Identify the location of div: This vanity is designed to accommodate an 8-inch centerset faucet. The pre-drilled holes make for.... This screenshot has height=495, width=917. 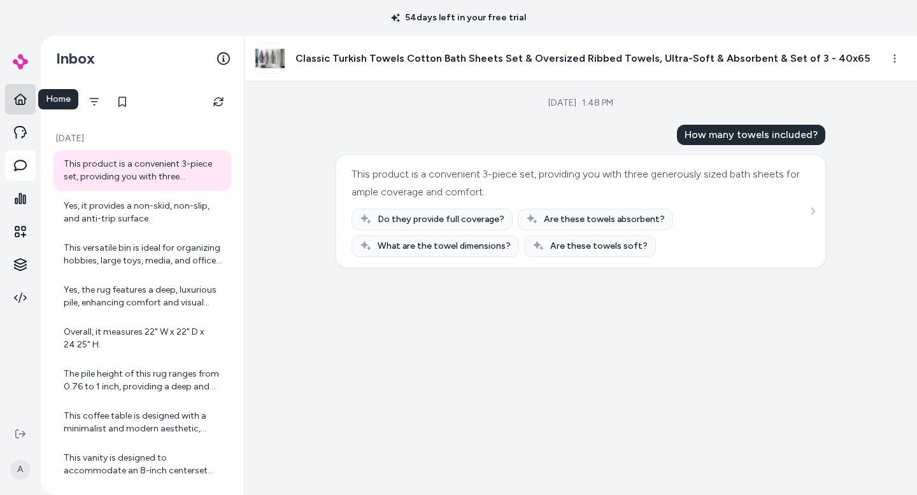
(143, 465).